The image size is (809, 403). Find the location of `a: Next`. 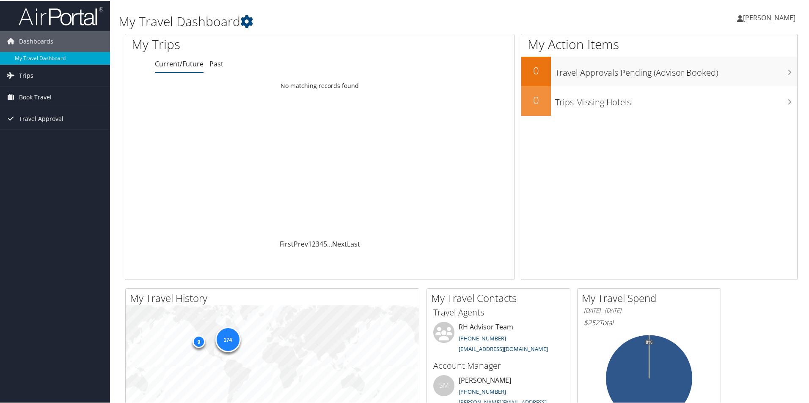

a: Next is located at coordinates (339, 243).